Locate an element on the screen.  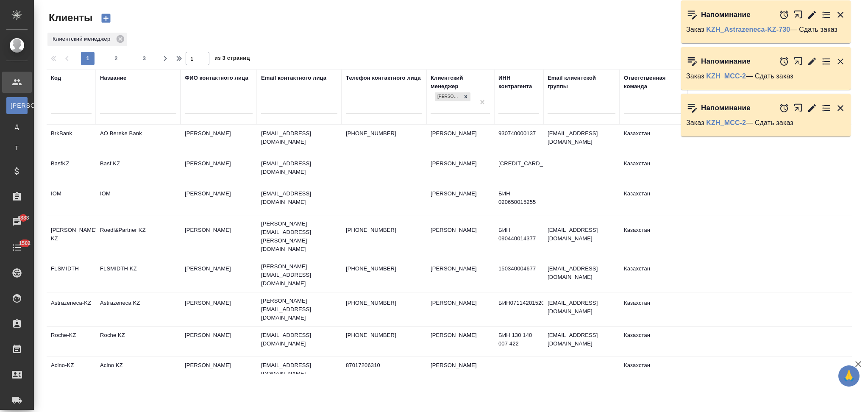
td: Acino-KZ is located at coordinates (71, 372).